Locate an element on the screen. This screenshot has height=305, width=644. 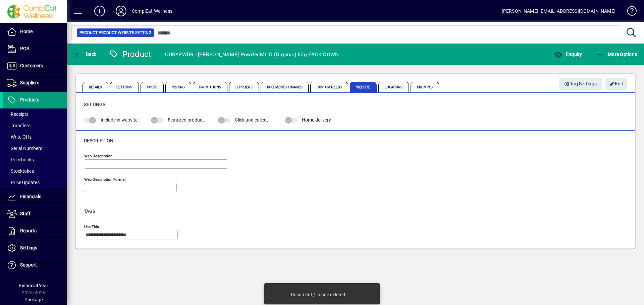
mat-label: Web Description is located at coordinates (98, 156).